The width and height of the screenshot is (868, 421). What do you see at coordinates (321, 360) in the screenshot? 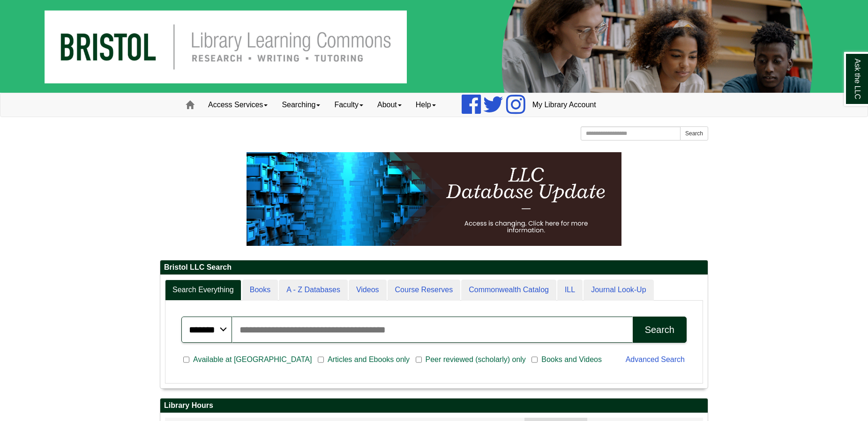
I see `input: Articles and Ebooks only` at bounding box center [321, 360].